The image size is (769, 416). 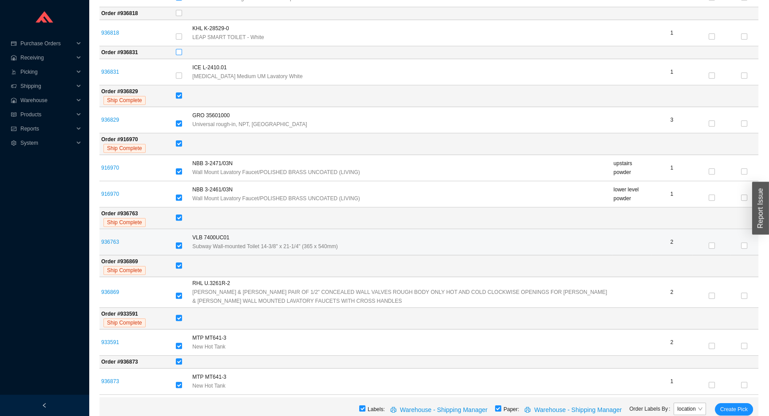 I want to click on span: fund, so click(x=14, y=129).